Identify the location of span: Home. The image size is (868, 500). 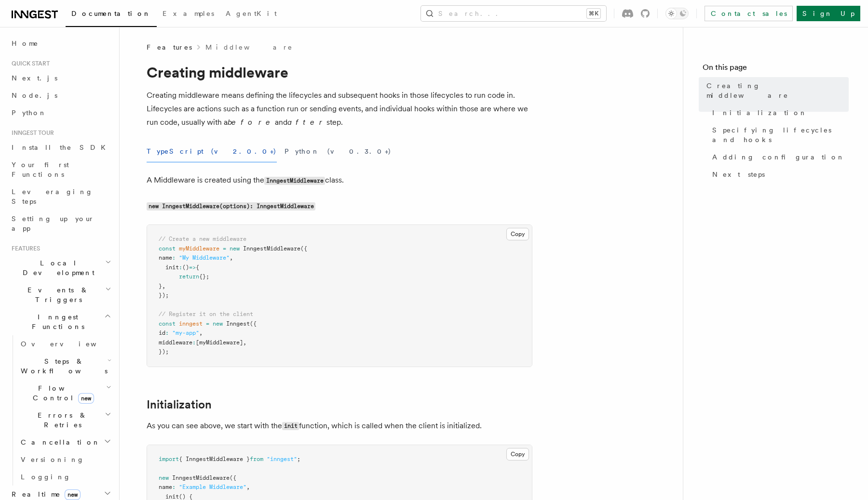
(25, 44).